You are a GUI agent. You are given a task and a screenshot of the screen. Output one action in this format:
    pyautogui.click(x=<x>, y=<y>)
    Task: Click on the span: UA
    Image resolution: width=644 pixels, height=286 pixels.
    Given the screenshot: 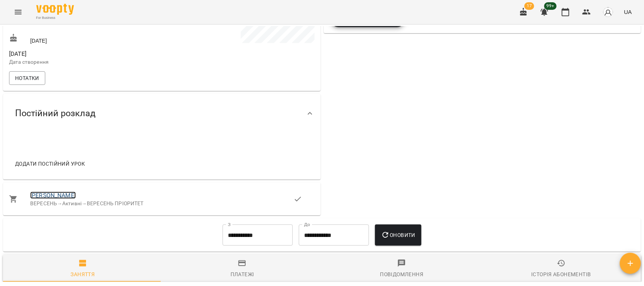 What is the action you would take?
    pyautogui.click(x=627, y=12)
    